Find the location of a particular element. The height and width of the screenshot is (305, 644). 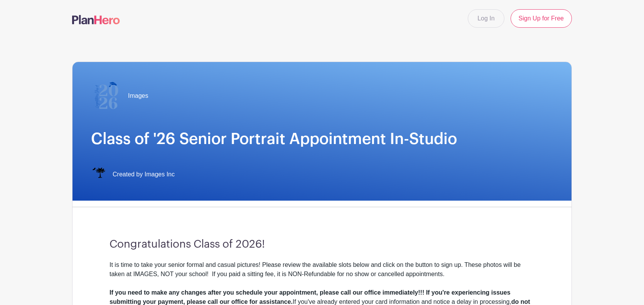

img: IMAGES%20logo%20transparenT%20PNG%20s.png is located at coordinates (99, 174).